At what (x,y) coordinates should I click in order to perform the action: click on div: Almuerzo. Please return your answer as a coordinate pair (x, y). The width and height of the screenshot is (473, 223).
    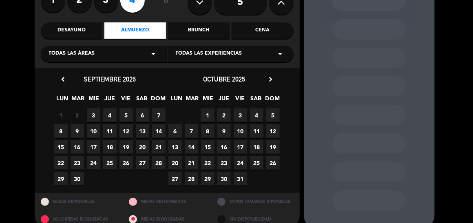
    Looking at the image, I should click on (135, 31).